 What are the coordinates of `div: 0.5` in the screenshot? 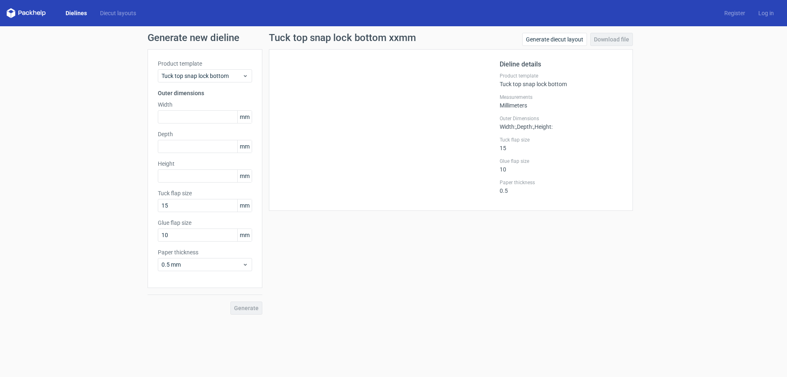 It's located at (561, 186).